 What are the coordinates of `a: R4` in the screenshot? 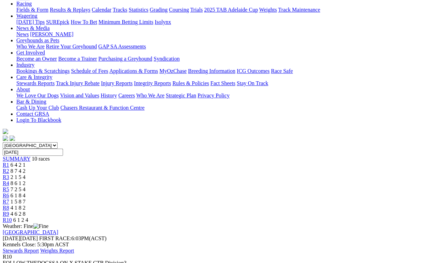 It's located at (6, 183).